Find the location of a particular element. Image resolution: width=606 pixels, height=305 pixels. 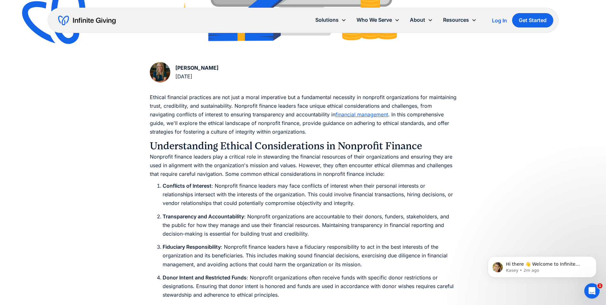

img: Profile image for Kasey is located at coordinates (19, 24).